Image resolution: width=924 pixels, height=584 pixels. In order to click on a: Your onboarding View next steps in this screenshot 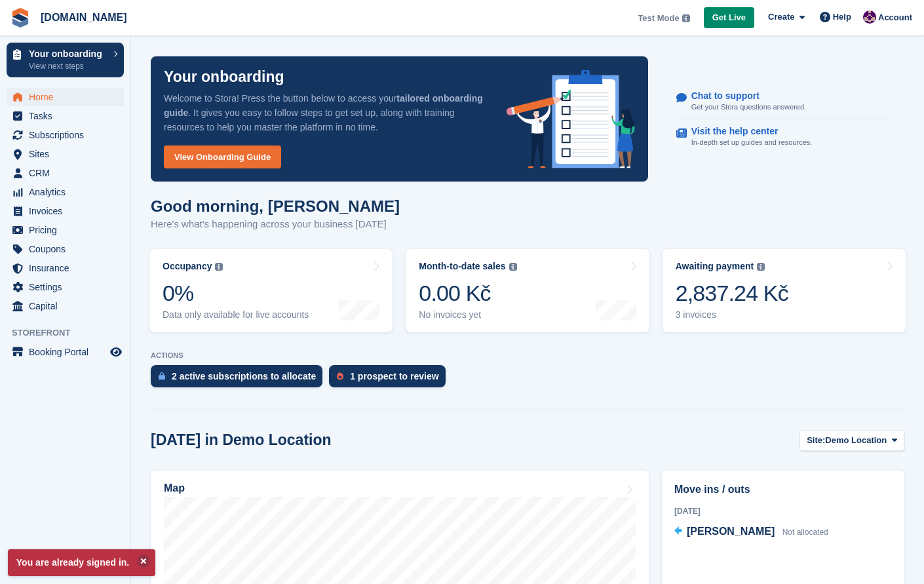, I will do `click(65, 60)`.